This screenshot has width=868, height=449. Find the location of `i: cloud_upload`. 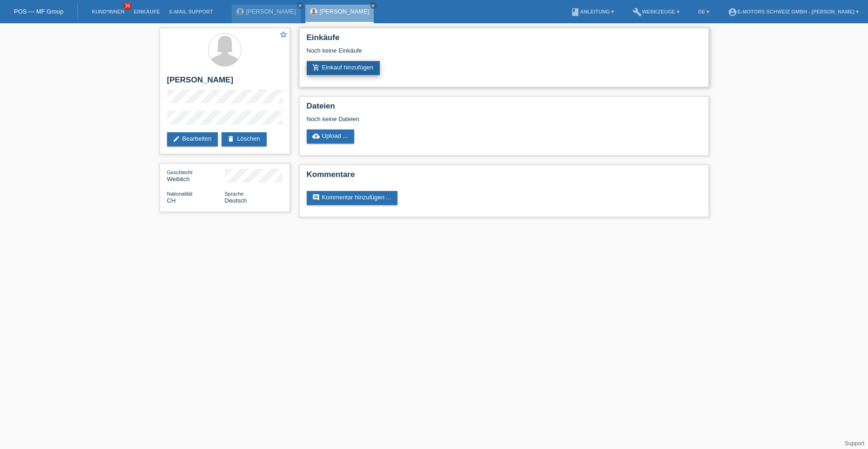

i: cloud_upload is located at coordinates (316, 136).